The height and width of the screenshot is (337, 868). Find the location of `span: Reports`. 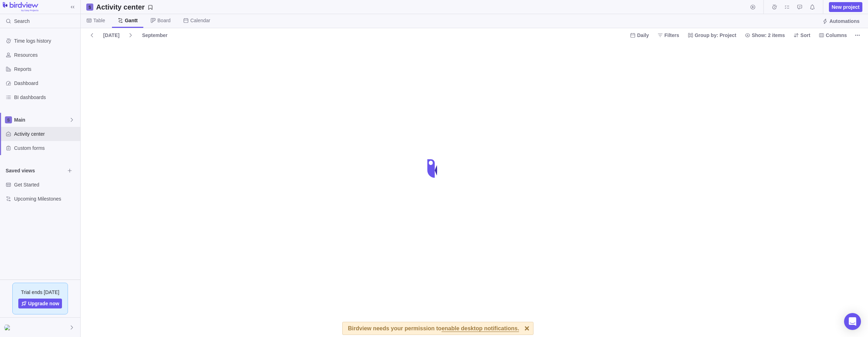

span: Reports is located at coordinates (46, 69).